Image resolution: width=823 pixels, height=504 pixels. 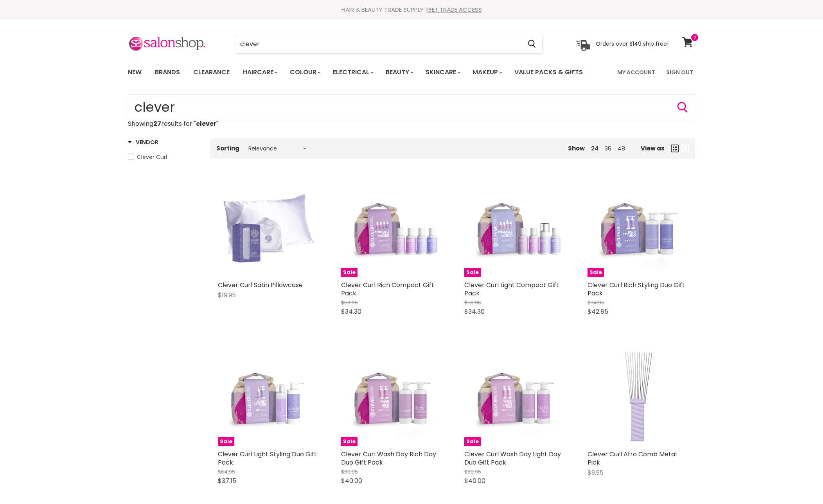 I want to click on a: Clever Curl Rich Styling Duo Gift Pack, so click(x=636, y=290).